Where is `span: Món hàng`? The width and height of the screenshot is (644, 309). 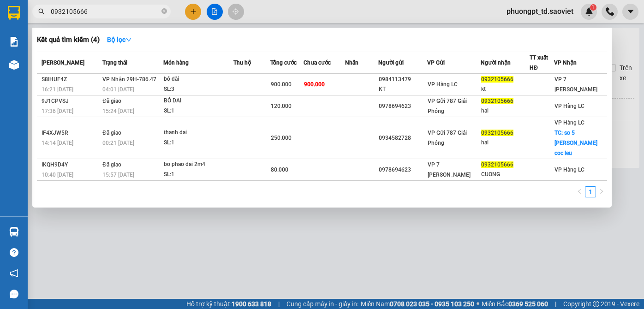 span: Món hàng is located at coordinates (176, 63).